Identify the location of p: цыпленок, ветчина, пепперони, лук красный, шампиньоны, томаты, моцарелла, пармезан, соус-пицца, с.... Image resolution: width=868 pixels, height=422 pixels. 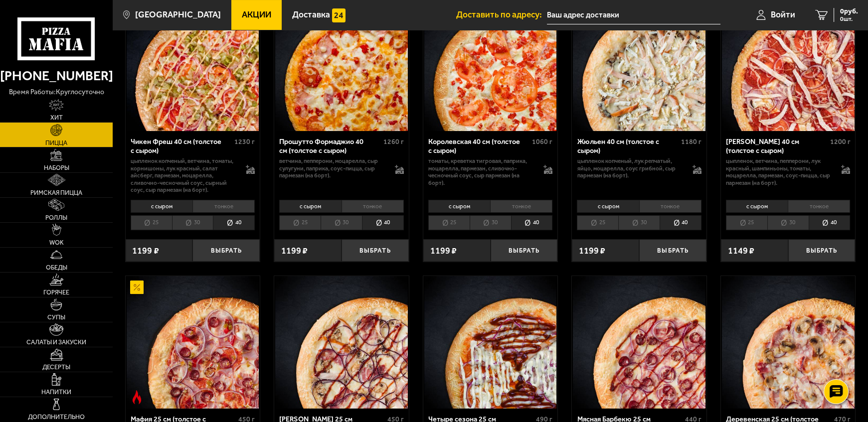
(779, 172).